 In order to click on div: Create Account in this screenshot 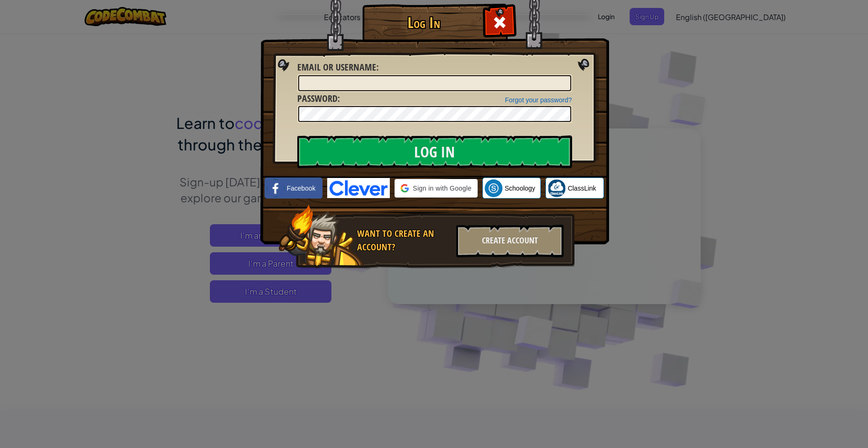, I will do `click(510, 241)`.